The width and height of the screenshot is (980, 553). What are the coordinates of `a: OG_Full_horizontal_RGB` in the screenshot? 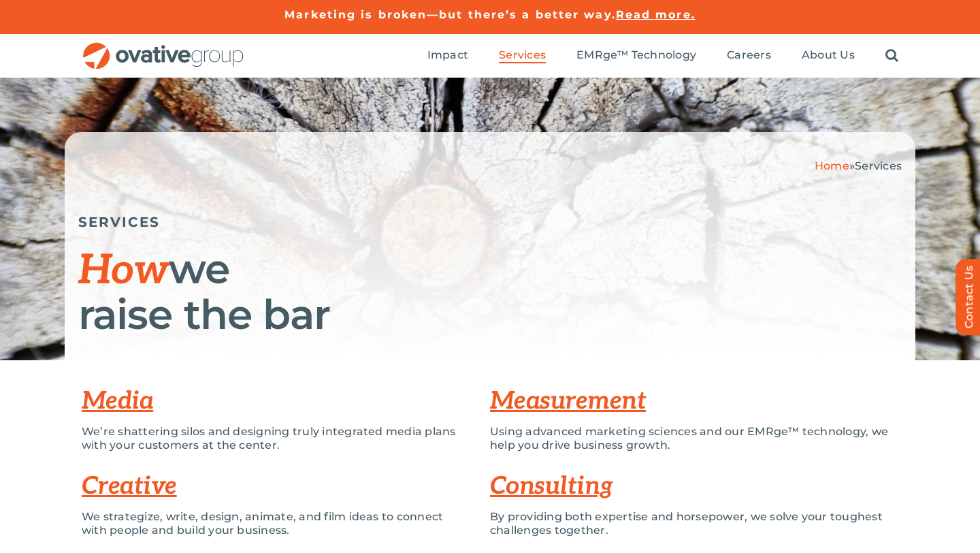 It's located at (163, 47).